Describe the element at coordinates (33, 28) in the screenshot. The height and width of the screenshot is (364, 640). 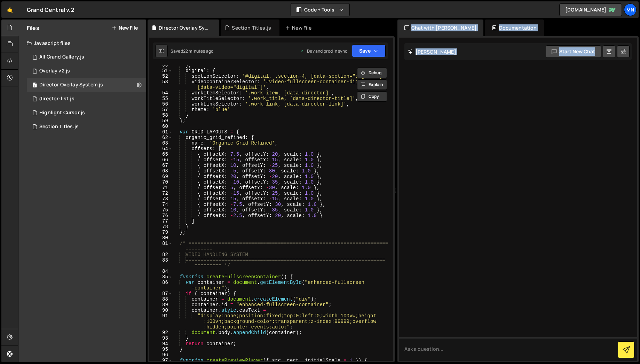
I see `h2: Files` at that location.